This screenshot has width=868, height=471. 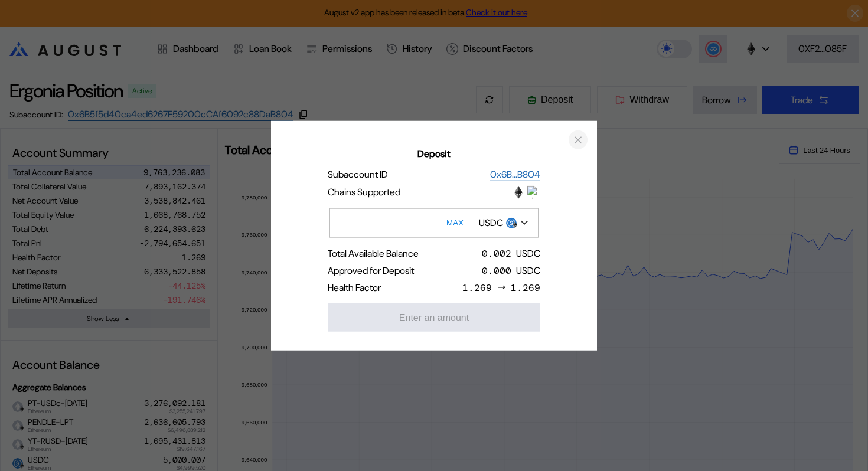 I want to click on div: Subaccount ID, so click(x=358, y=174).